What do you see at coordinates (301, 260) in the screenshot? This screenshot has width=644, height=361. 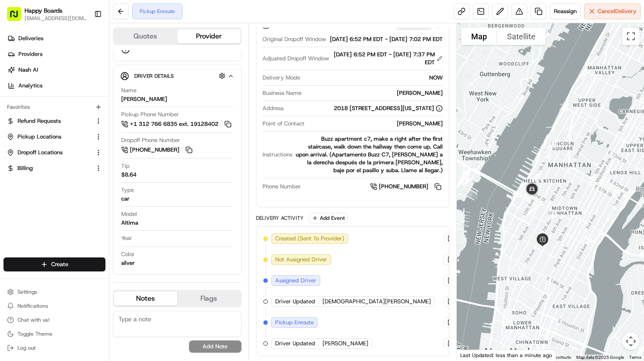 I see `span: Not Assigned Driver` at bounding box center [301, 260].